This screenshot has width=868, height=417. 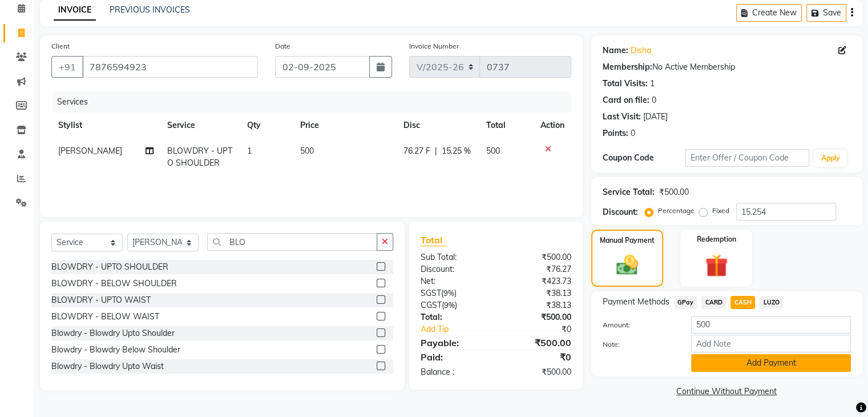 What do you see at coordinates (829, 158) in the screenshot?
I see `button: Apply` at bounding box center [829, 158].